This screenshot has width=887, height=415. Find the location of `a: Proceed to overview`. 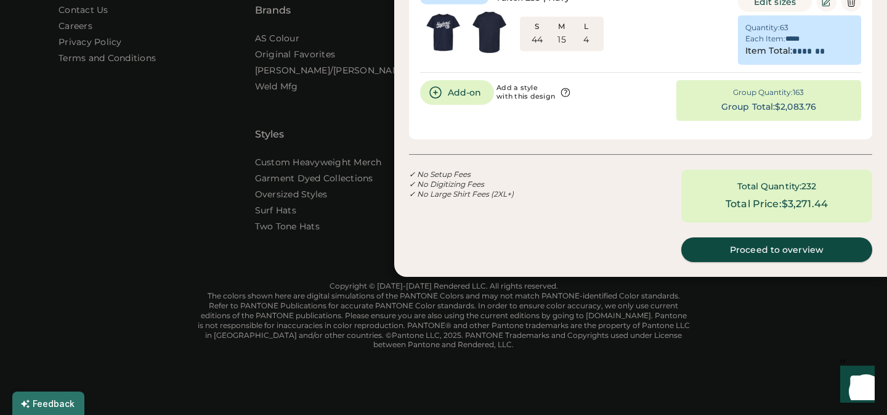

a: Proceed to overview is located at coordinates (777, 250).